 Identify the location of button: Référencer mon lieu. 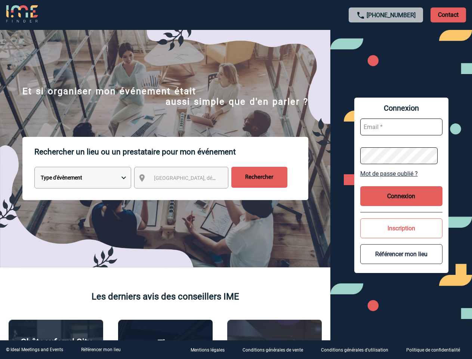
(401, 254).